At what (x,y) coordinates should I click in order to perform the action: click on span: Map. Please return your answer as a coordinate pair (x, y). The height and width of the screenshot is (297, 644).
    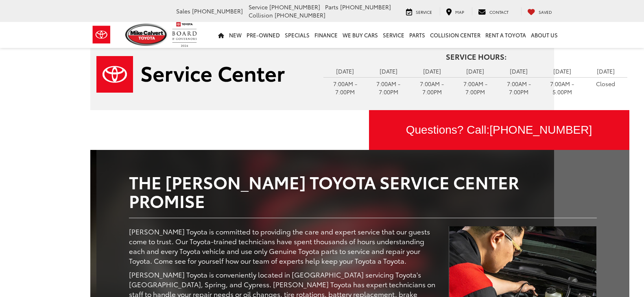
    Looking at the image, I should click on (460, 12).